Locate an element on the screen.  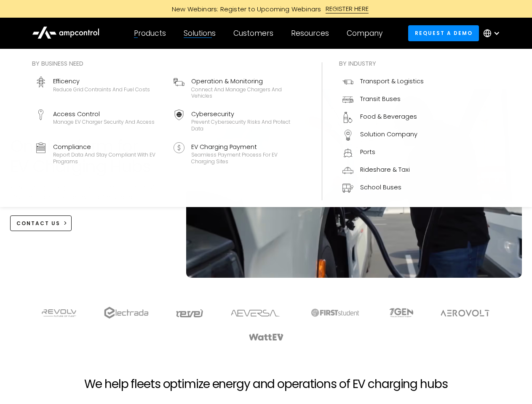
div: CONTACT US is located at coordinates (38, 223).